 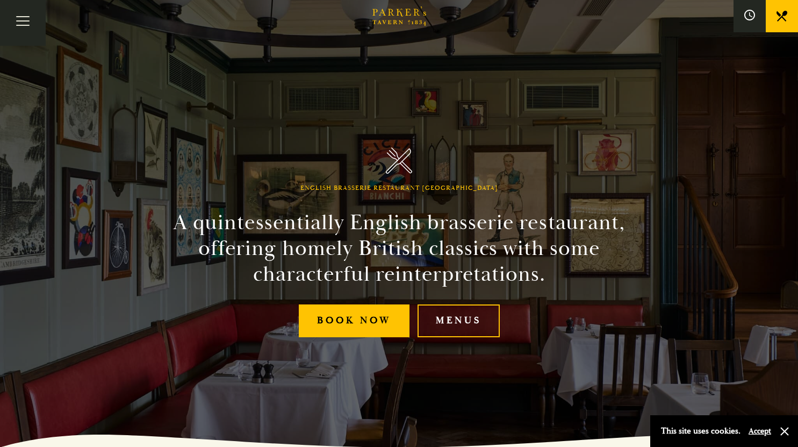 I want to click on img: Parker's Tavern Brasserie Cambridge, so click(x=399, y=160).